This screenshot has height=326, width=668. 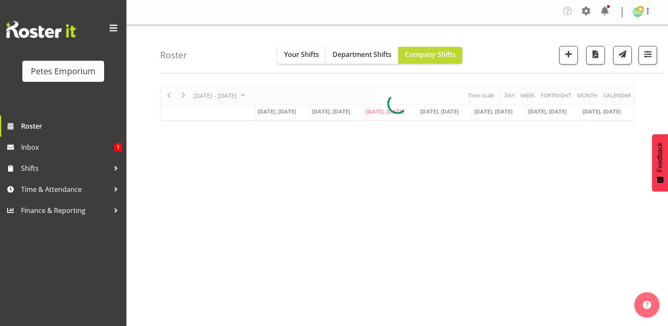 What do you see at coordinates (623, 55) in the screenshot?
I see `button: Send a list of all shifts for the selected filtered period to all rostered employees.` at bounding box center [623, 55].